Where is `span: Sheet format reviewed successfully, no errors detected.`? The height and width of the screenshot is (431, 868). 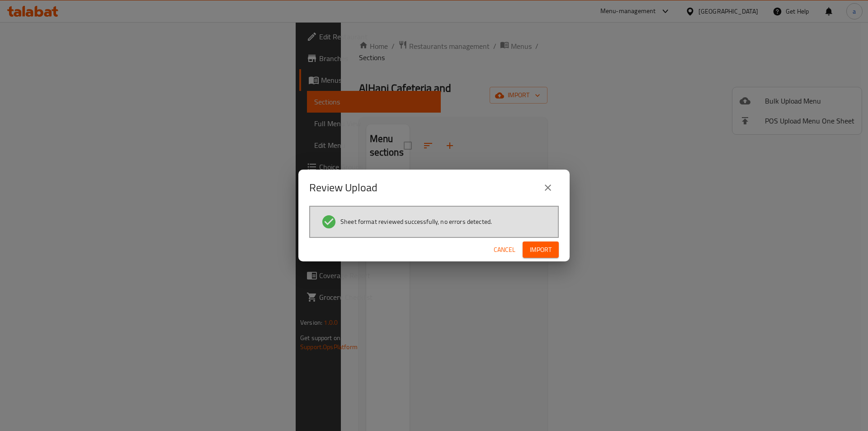 span: Sheet format reviewed successfully, no errors detected. is located at coordinates (416, 221).